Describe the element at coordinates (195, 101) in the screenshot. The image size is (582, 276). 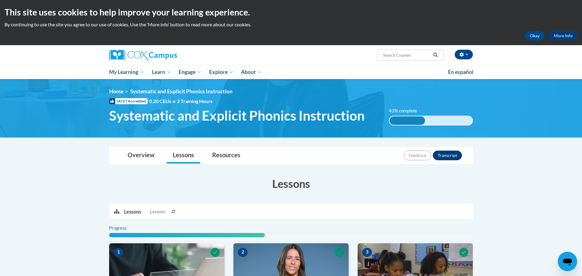
I see `span: 2 Training Hours` at that location.